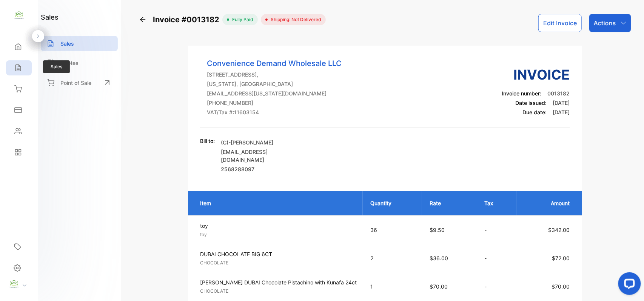 This screenshot has width=644, height=301. I want to click on span: $9.50, so click(437, 230).